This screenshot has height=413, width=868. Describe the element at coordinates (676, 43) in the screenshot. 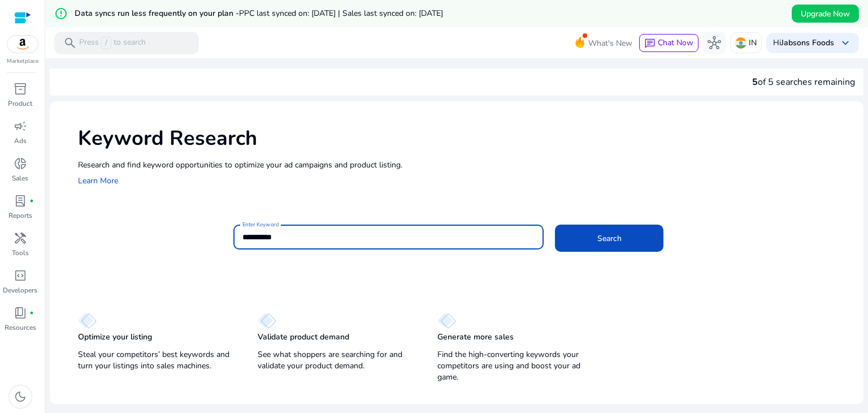

I see `span: Chat Now` at that location.